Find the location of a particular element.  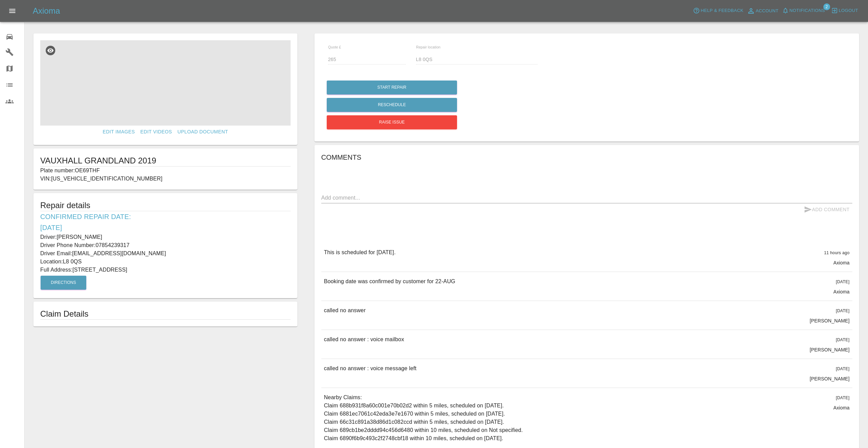

span: Logout is located at coordinates (848, 11).